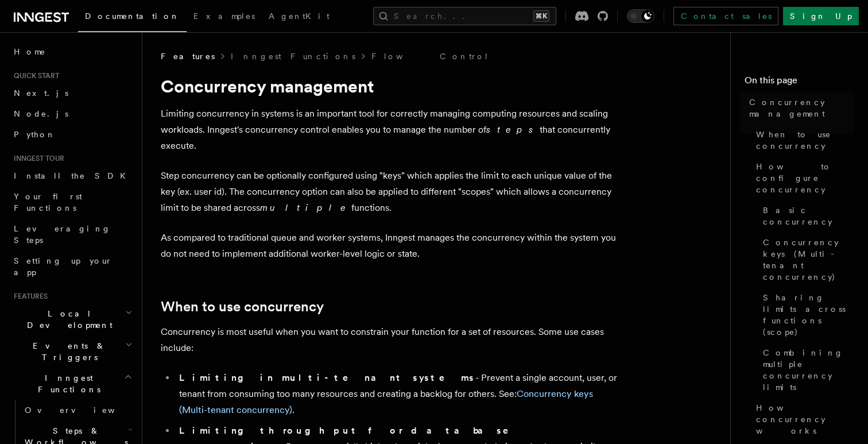 The height and width of the screenshot is (444, 868). Describe the element at coordinates (34, 76) in the screenshot. I see `span: Quick start` at that location.